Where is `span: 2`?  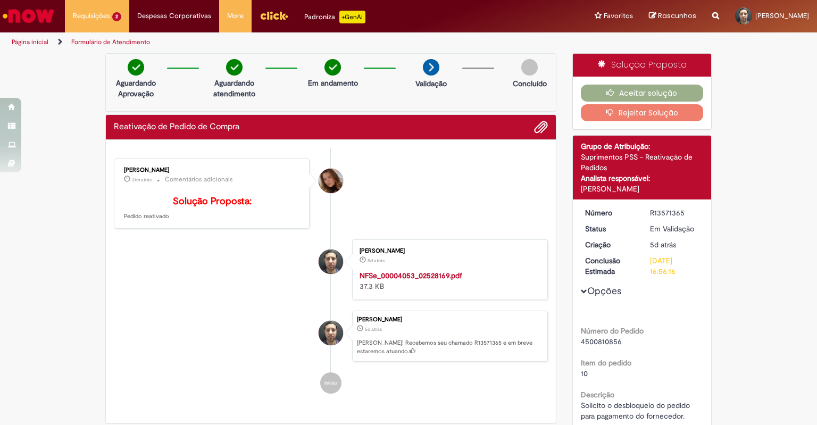
span: 2 is located at coordinates (116, 16).